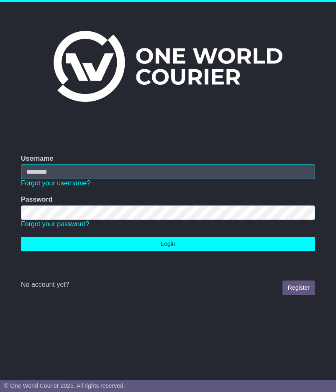  Describe the element at coordinates (56, 183) in the screenshot. I see `a: Forgot your username?` at that location.